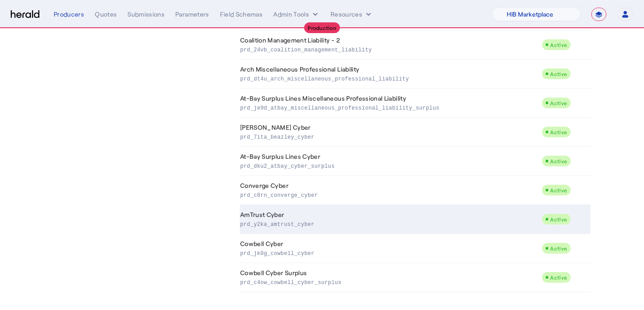  Describe the element at coordinates (390, 249) in the screenshot. I see `td: Cowbell Cyber` at that location.